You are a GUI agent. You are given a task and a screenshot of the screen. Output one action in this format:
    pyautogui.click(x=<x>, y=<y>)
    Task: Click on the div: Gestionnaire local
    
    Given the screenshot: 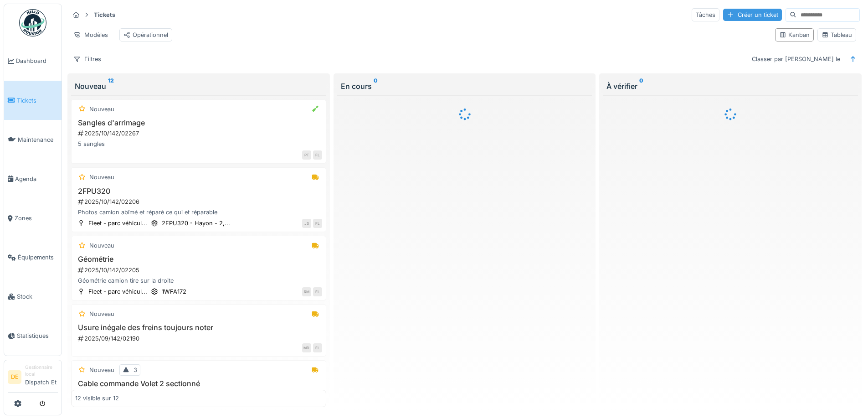 What is the action you would take?
    pyautogui.click(x=42, y=371)
    